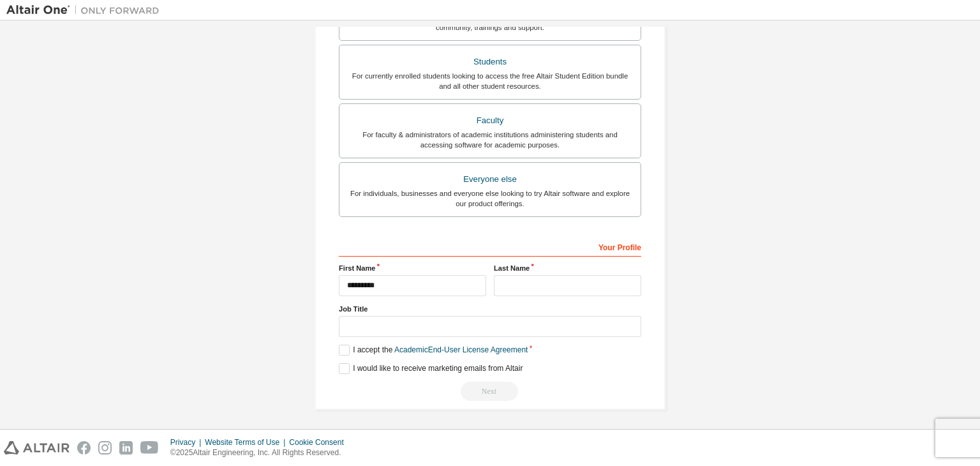 This screenshot has height=466, width=980. I want to click on label: First Name, so click(412, 268).